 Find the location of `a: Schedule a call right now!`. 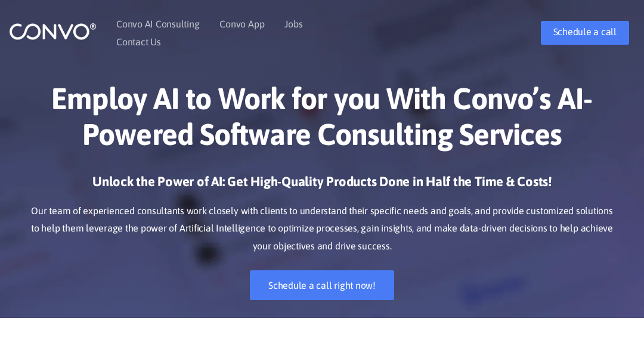

a: Schedule a call right now! is located at coordinates (322, 285).